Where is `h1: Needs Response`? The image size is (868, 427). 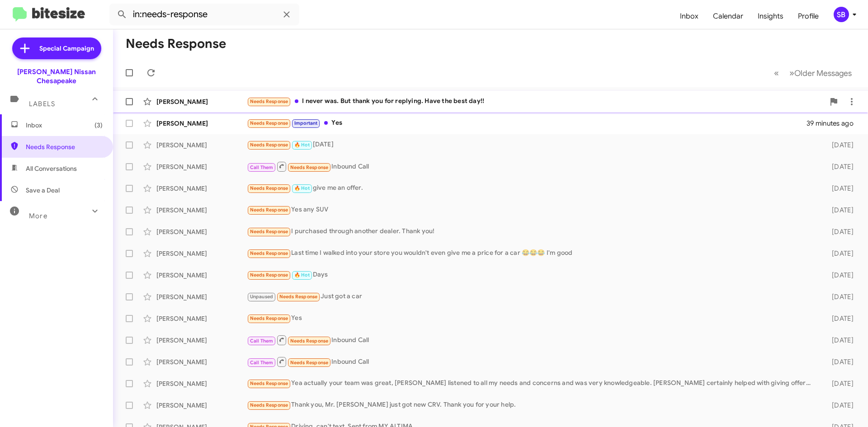 h1: Needs Response is located at coordinates (176, 44).